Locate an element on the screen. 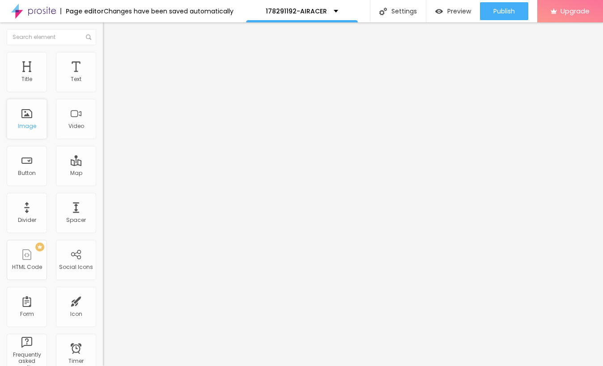 This screenshot has height=366, width=603. div: Map is located at coordinates (76, 173).